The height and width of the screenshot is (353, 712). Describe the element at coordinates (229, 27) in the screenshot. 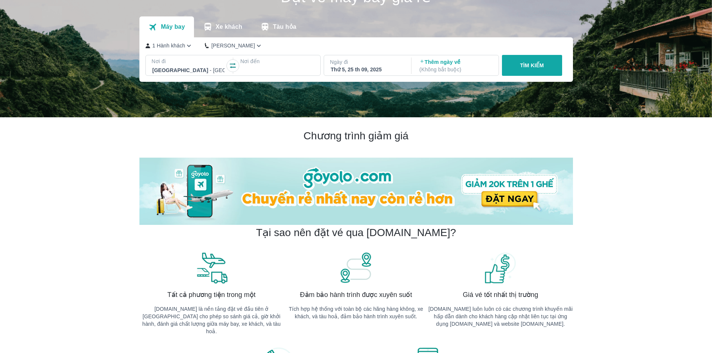

I see `p: Xe khách` at that location.